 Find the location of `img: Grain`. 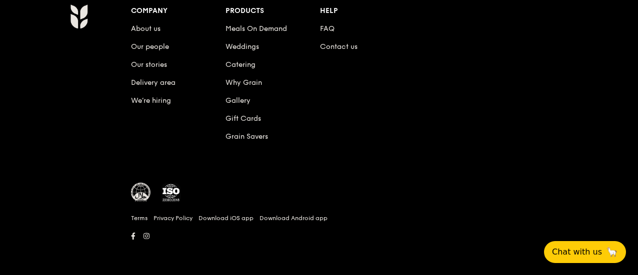

img: Grain is located at coordinates (78, 16).